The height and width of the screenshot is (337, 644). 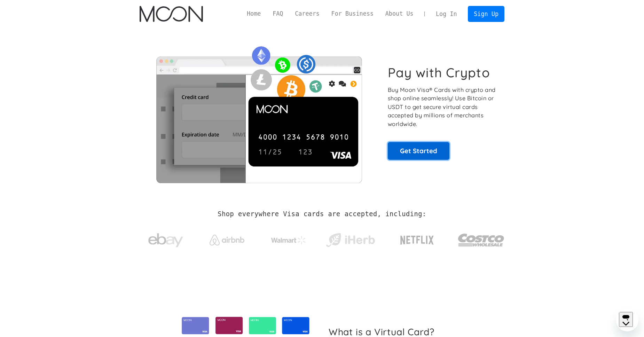 What do you see at coordinates (416, 240) in the screenshot?
I see `img: Netflix` at bounding box center [416, 240].